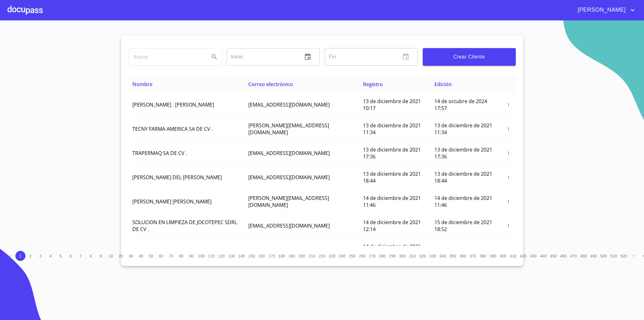 Image resolution: width=644 pixels, height=320 pixels. What do you see at coordinates (142, 84) in the screenshot?
I see `span: Nombre` at bounding box center [142, 84].